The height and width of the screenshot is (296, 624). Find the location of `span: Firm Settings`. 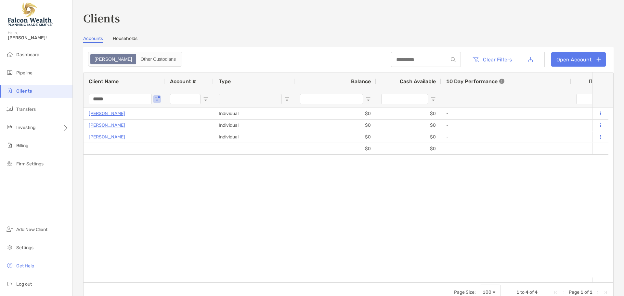

span: Firm Settings is located at coordinates (30, 164).